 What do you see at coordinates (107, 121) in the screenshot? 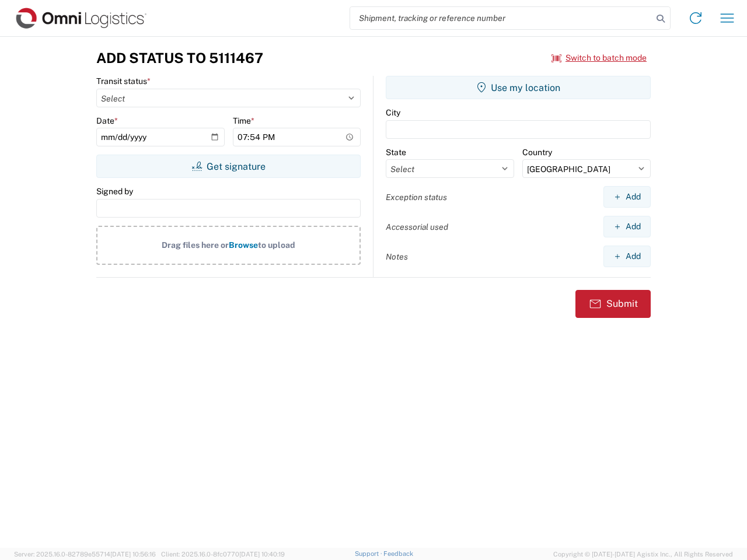
I see `label: Date` at bounding box center [107, 121].